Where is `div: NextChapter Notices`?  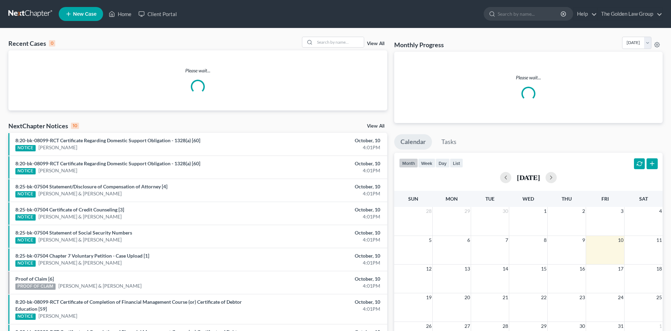 div: NextChapter Notices is located at coordinates (44, 126).